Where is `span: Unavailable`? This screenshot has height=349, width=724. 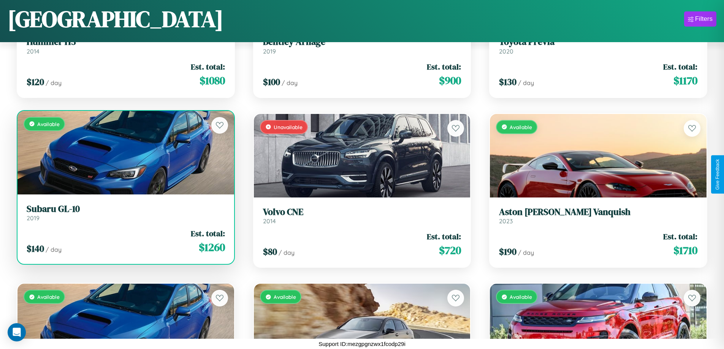
span: Unavailable is located at coordinates (288, 127).